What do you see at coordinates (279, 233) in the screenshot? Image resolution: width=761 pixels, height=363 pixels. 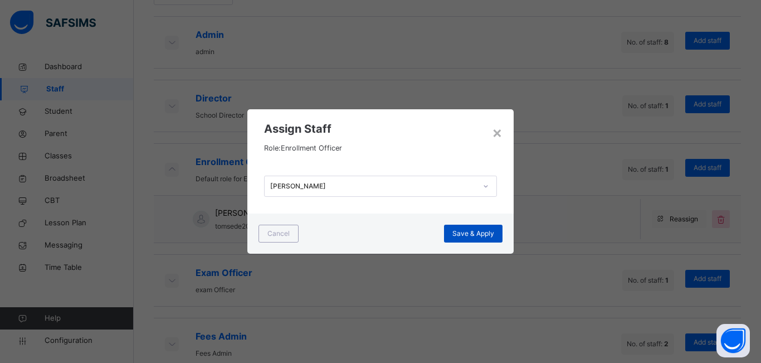 I see `span: Cancel` at bounding box center [279, 233].